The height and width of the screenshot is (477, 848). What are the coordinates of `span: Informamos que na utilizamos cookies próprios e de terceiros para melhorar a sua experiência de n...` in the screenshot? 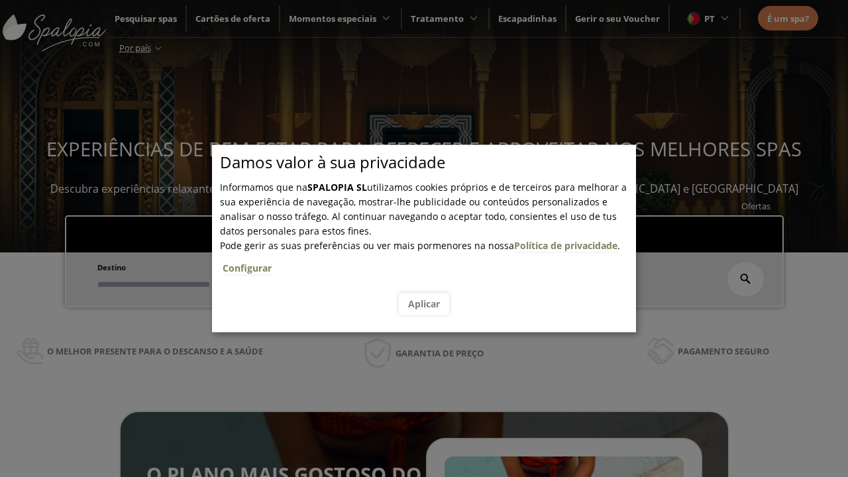 It's located at (423, 209).